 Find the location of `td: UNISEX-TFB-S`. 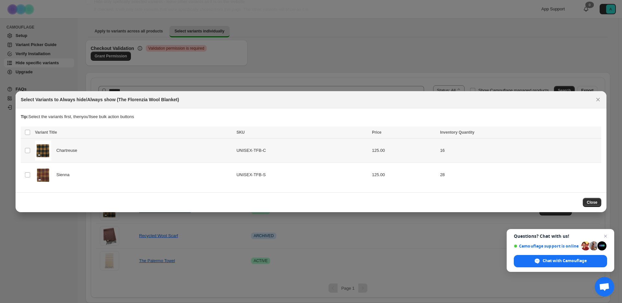

td: UNISEX-TFB-S is located at coordinates (302, 175).